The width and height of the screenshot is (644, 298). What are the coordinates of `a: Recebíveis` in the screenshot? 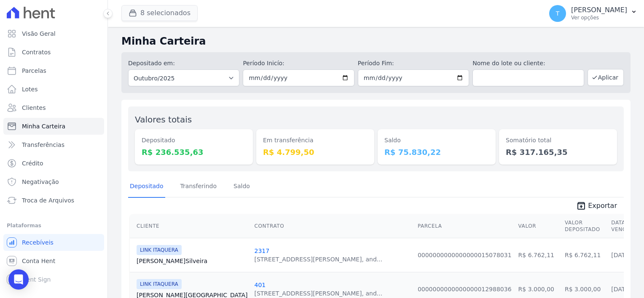 It's located at (53, 242).